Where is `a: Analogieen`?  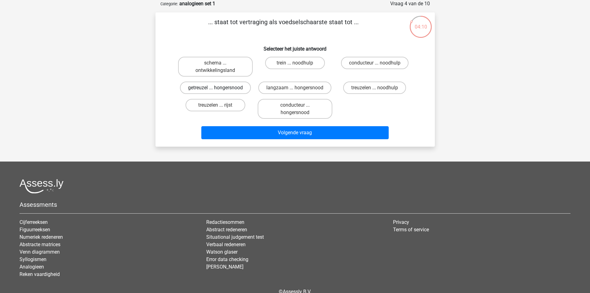
a: Analogieen is located at coordinates (32, 266).